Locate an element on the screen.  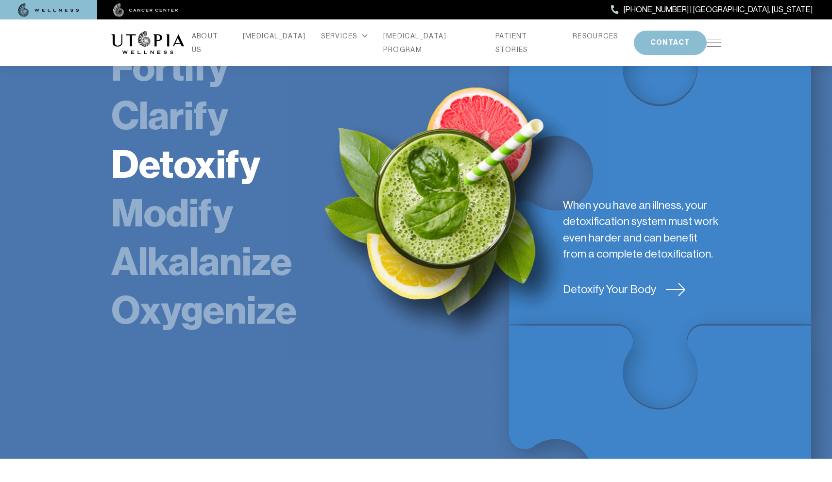
img: cancer center is located at coordinates (146, 10).